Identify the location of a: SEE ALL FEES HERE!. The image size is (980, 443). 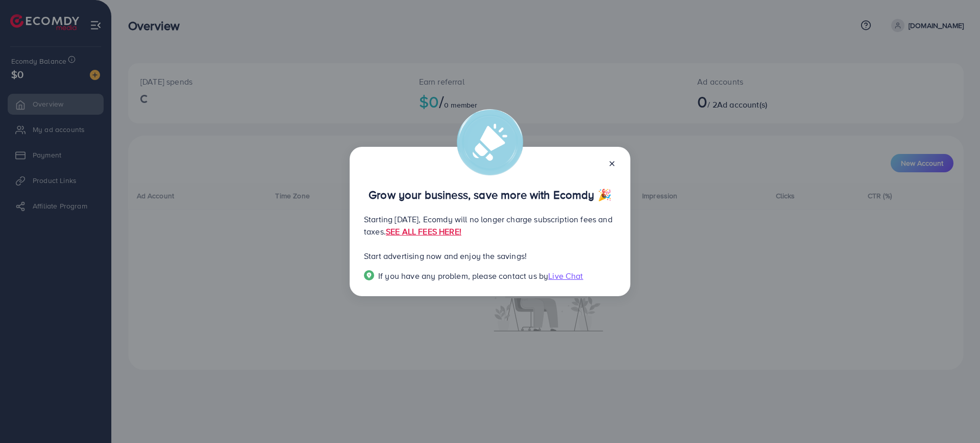
(424, 231).